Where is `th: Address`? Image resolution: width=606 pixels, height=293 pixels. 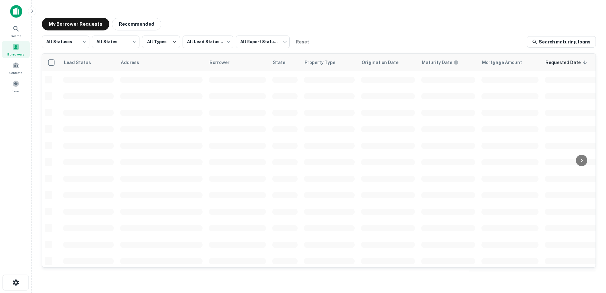
th: Address is located at coordinates (161, 62).